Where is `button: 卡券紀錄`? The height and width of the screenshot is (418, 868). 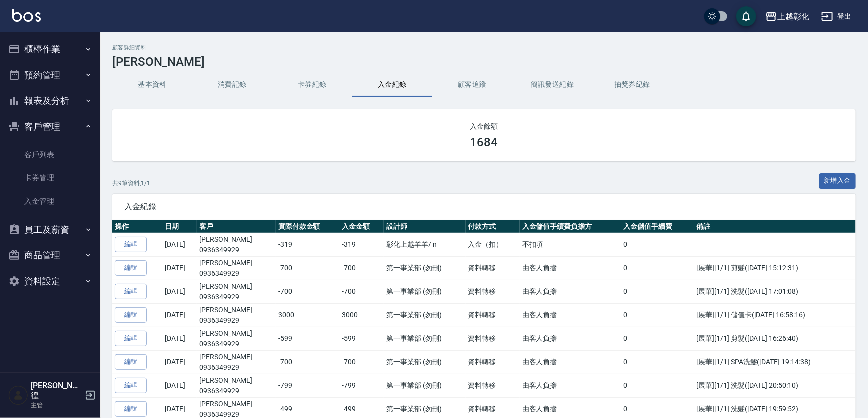 button: 卡券紀錄 is located at coordinates (312, 85).